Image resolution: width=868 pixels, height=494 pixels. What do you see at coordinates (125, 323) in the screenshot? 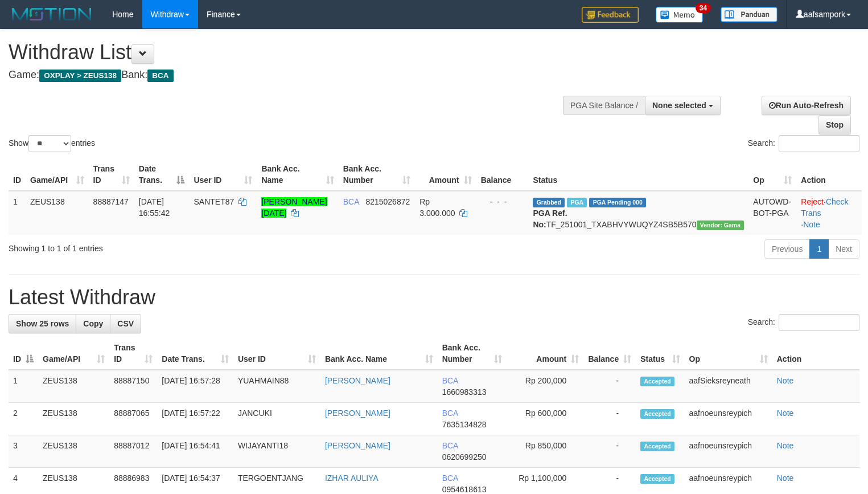
I see `span: CSV` at bounding box center [125, 323].